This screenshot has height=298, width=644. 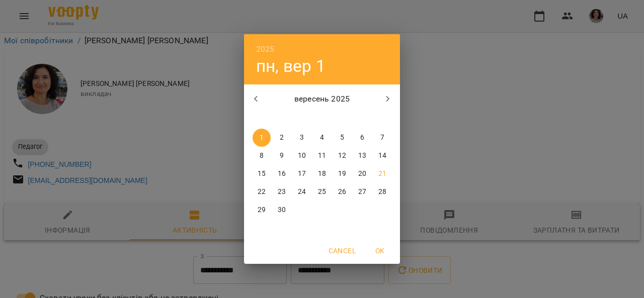 What do you see at coordinates (291, 66) in the screenshot?
I see `button: пн, вер 1` at bounding box center [291, 66].